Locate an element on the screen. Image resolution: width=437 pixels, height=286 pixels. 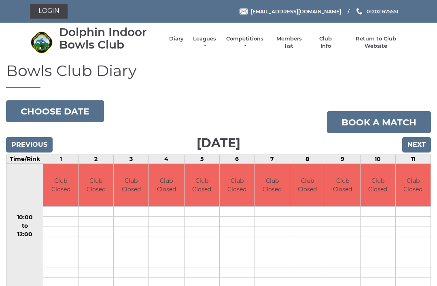
td: 10 is located at coordinates (378, 160).